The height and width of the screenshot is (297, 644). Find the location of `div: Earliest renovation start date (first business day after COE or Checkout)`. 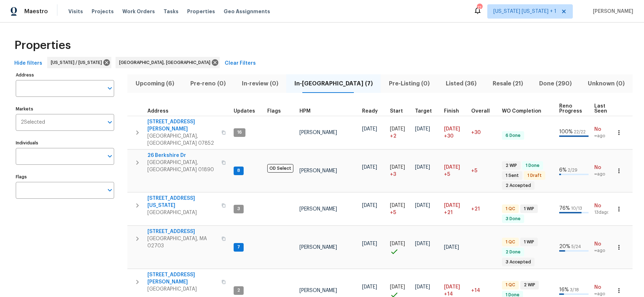

div: Earliest renovation start date (first business day after COE or Checkout) is located at coordinates (373, 111).